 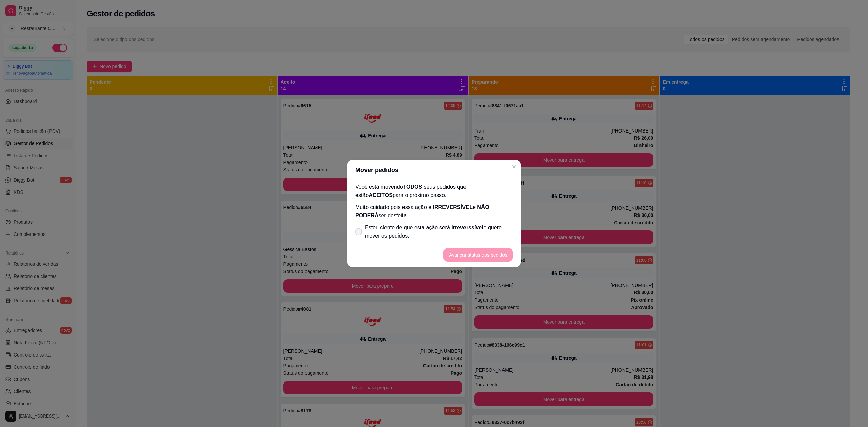 I want to click on span: TODOS, so click(x=412, y=187).